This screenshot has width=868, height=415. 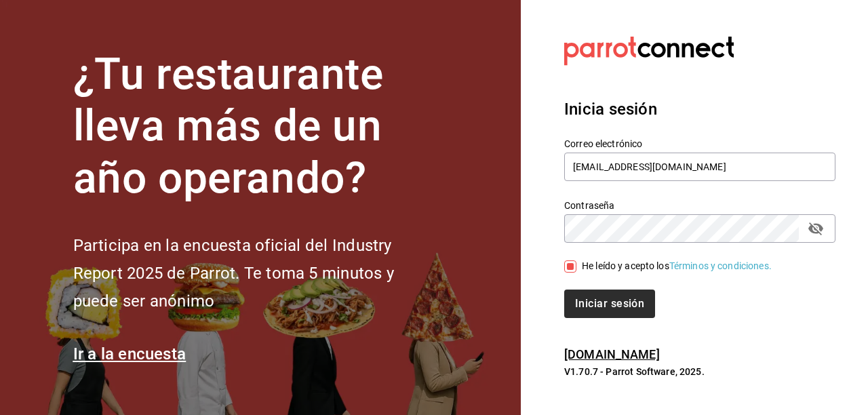 What do you see at coordinates (700, 205) in the screenshot?
I see `label: Contraseña` at bounding box center [700, 205].